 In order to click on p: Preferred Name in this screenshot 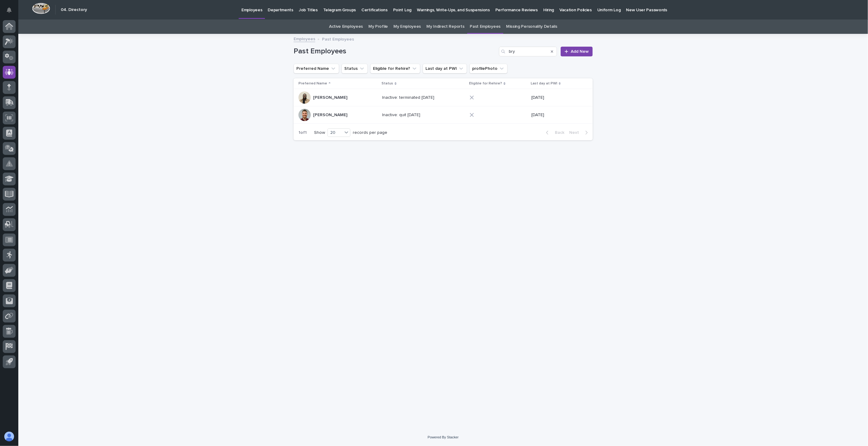, I will do `click(313, 84)`.